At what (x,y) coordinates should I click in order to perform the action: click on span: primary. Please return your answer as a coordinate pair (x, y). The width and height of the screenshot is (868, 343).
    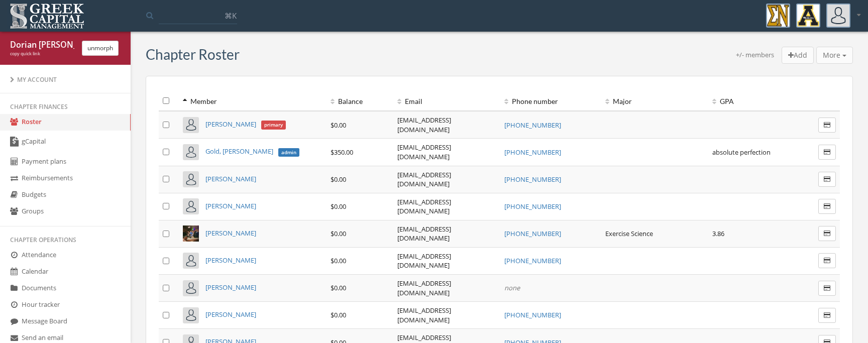
    Looking at the image, I should click on (274, 125).